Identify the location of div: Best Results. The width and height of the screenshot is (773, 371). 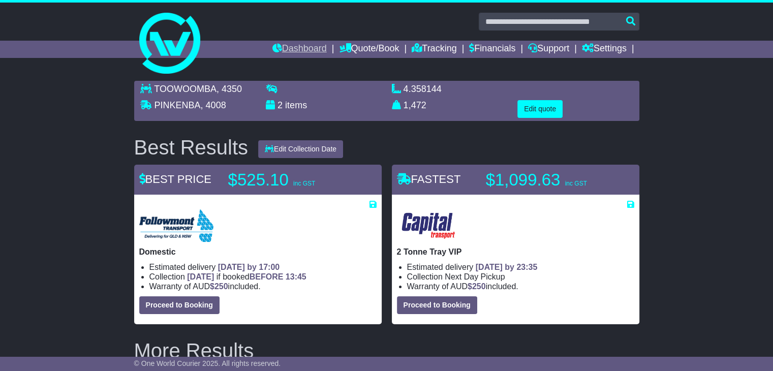
(191, 147).